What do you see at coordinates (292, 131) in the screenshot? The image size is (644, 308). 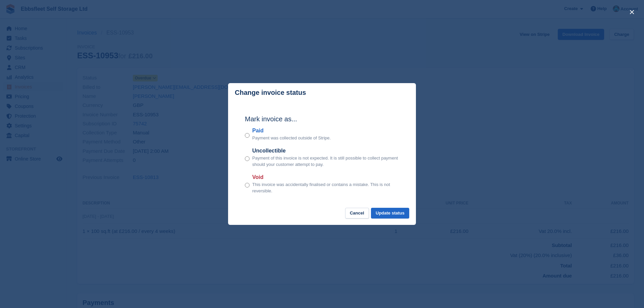 I see `label: Paid` at bounding box center [292, 131].